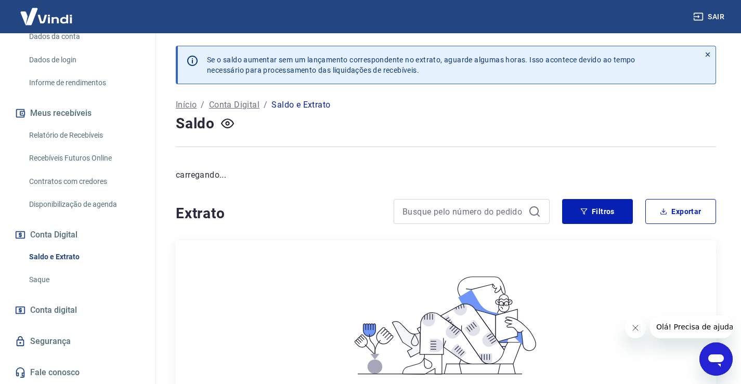 The height and width of the screenshot is (384, 741). Describe the element at coordinates (84, 182) in the screenshot. I see `a: Contratos com credores` at that location.